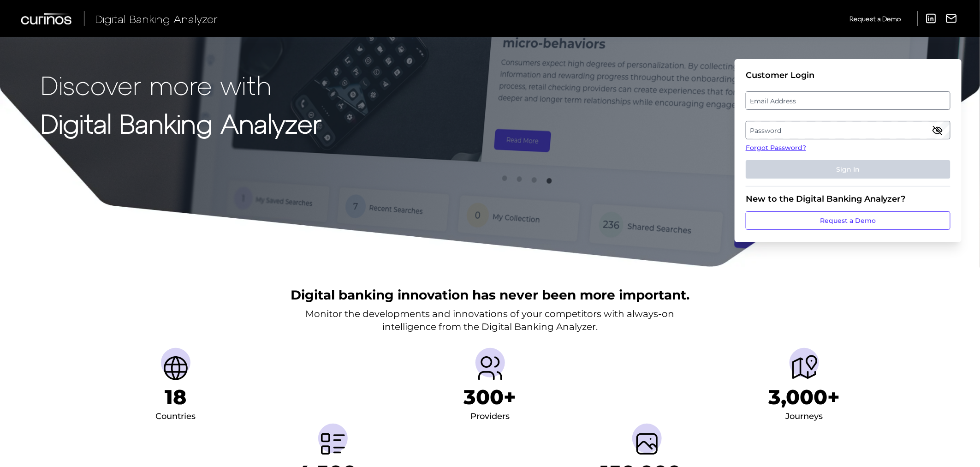 The image size is (980, 467). Describe the element at coordinates (490, 368) in the screenshot. I see `img: Providers` at that location.